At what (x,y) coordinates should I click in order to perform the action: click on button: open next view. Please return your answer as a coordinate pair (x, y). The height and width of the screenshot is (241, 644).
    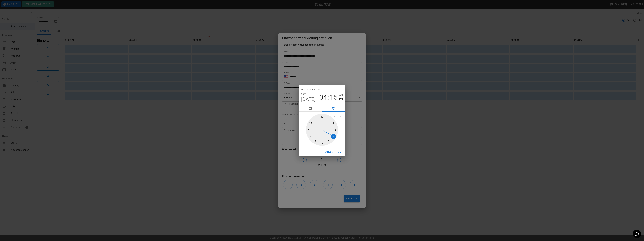
    Looking at the image, I should click on (341, 117).